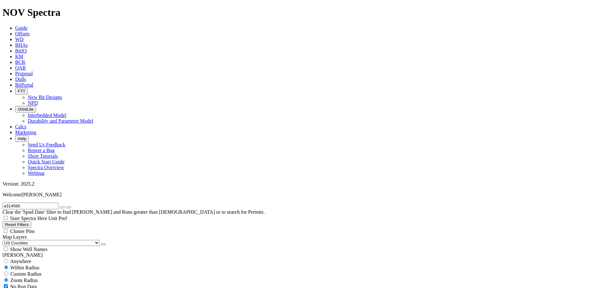 Image resolution: width=606 pixels, height=288 pixels. Describe the element at coordinates (26, 109) in the screenshot. I see `button: OrbitLite` at that location.